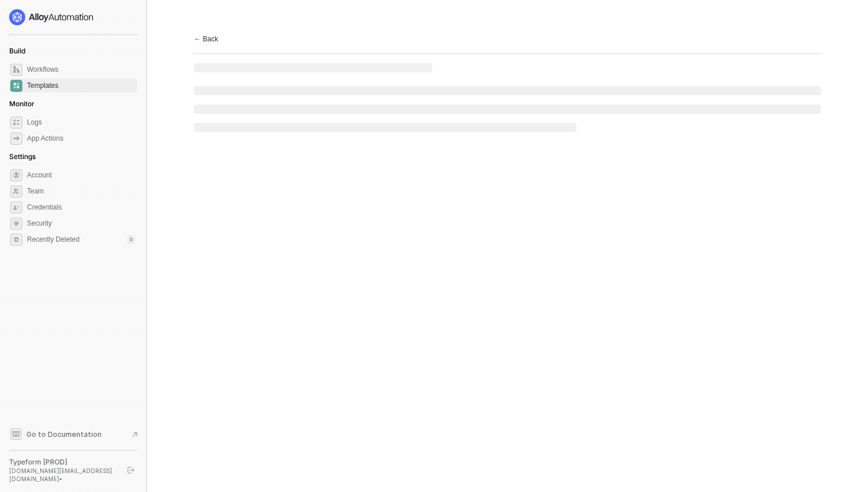 The height and width of the screenshot is (492, 868). What do you see at coordinates (22, 103) in the screenshot?
I see `span: Monitor` at bounding box center [22, 103].